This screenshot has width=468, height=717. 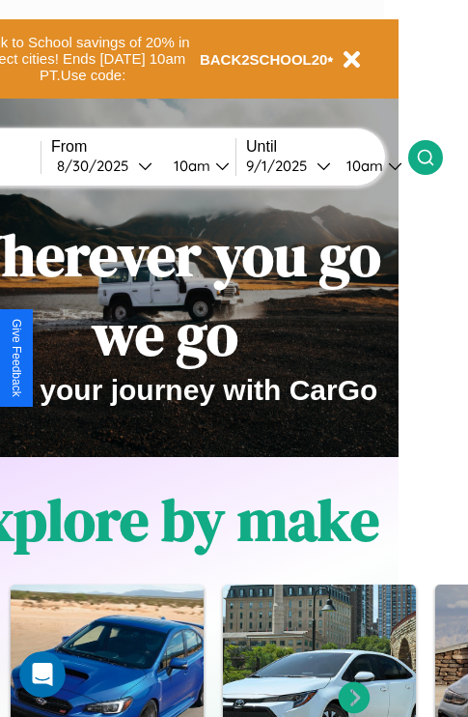 I want to click on button: 8/30/2025, so click(x=104, y=165).